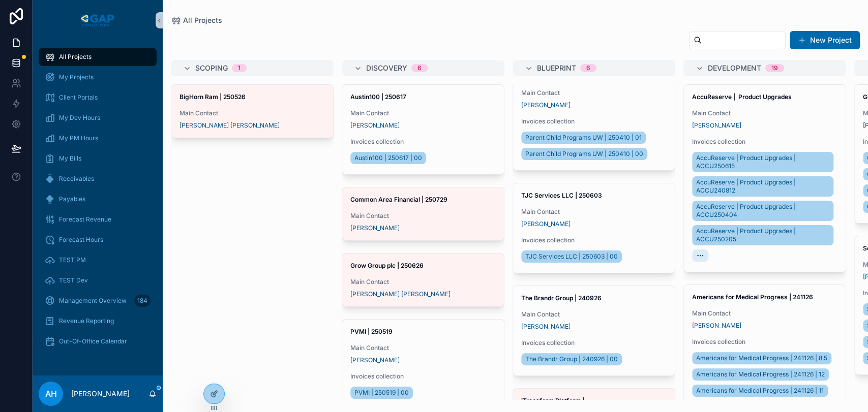  What do you see at coordinates (387, 265) in the screenshot?
I see `strong: Grow Group plc | 250626` at bounding box center [387, 265].